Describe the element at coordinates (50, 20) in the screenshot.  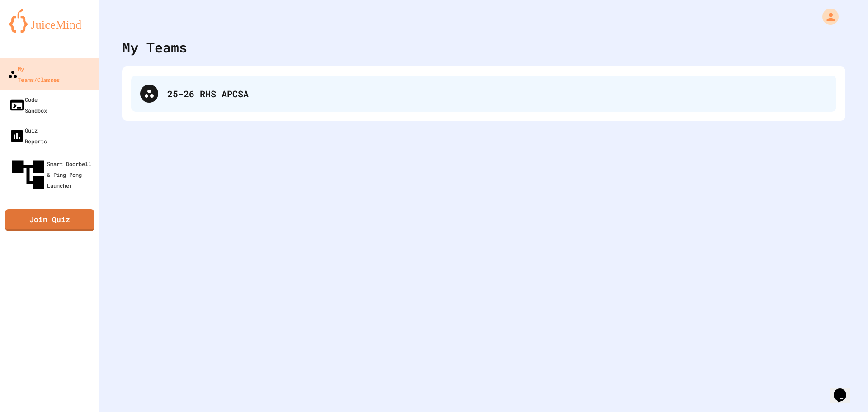
I see `img: logo-orange.svg` at that location.